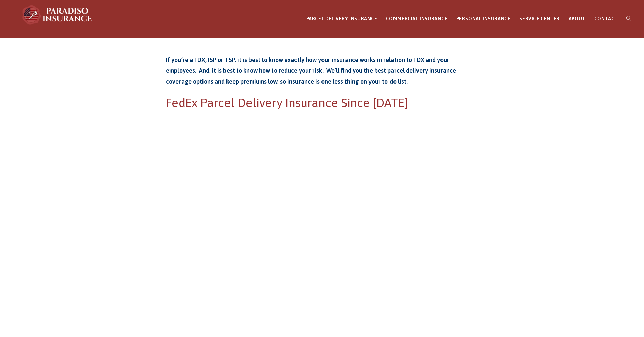 Image resolution: width=644 pixels, height=337 pixels. I want to click on span: SERVICE CENTER, so click(539, 19).